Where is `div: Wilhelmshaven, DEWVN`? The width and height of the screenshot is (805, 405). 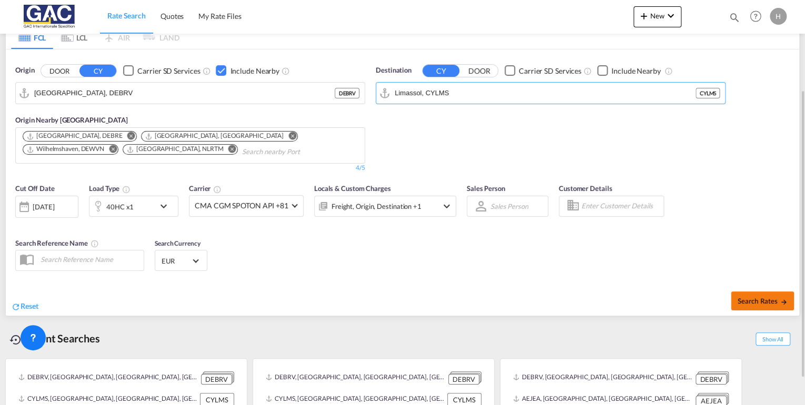
div: Wilhelmshaven, DEWVN is located at coordinates (65, 149).